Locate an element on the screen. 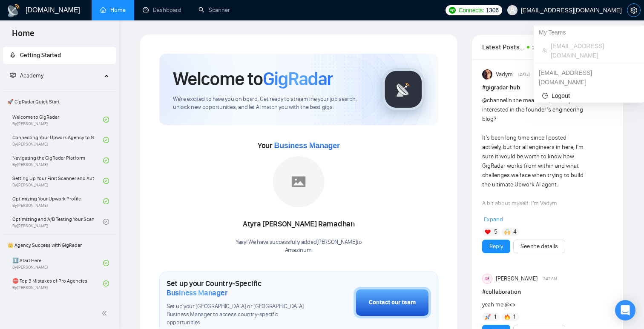 This screenshot has width=644, height=329. button: setting is located at coordinates (634, 10).